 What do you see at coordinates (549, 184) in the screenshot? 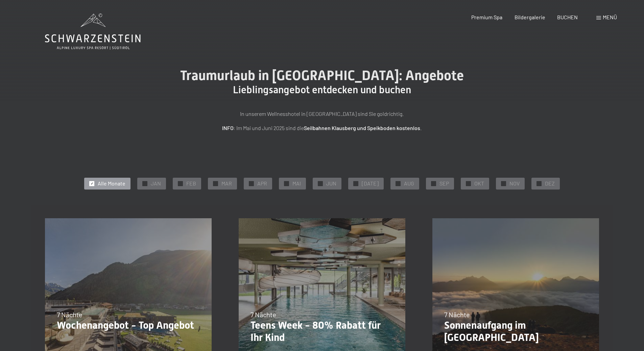
I see `span: DEZ` at bounding box center [549, 184].